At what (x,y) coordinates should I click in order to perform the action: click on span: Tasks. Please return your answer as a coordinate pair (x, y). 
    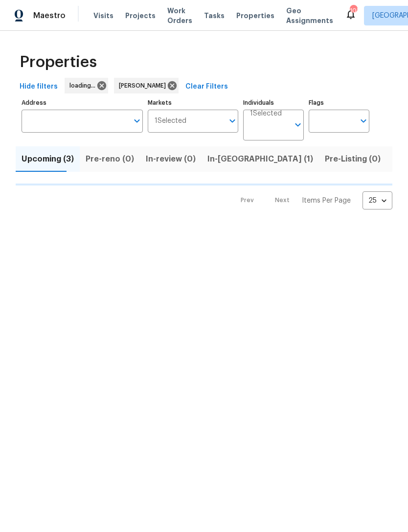
    Looking at the image, I should click on (215, 16).